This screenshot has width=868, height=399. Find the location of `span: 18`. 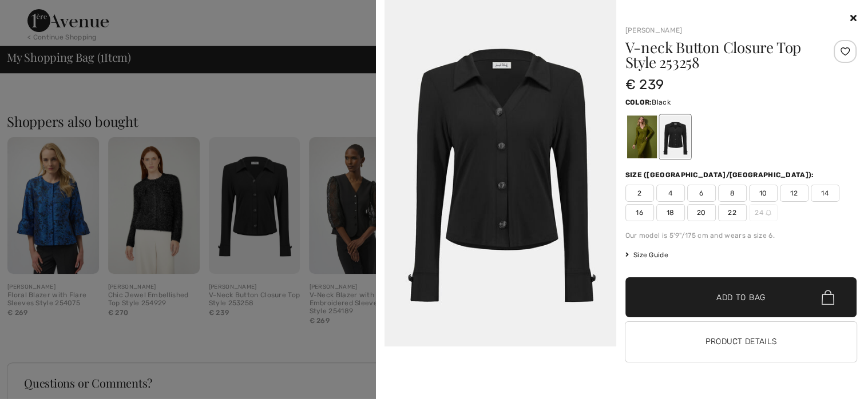

span: 18 is located at coordinates (671, 213).